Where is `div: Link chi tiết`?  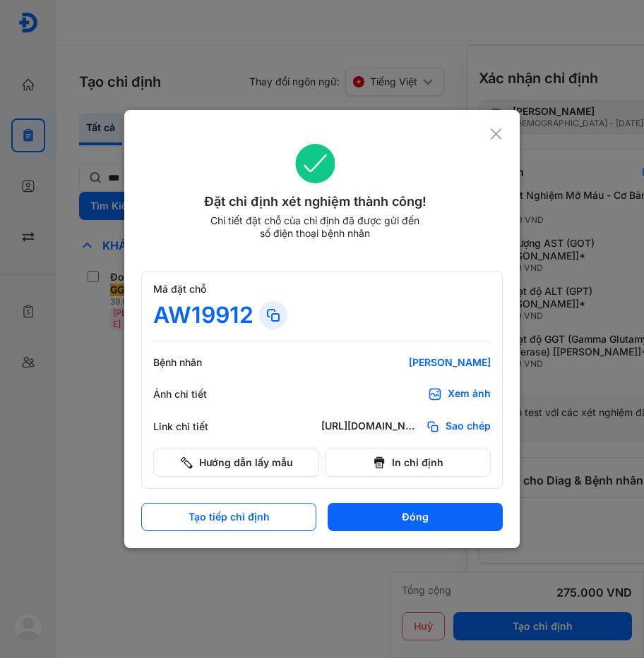
div: Link chi tiết is located at coordinates (196, 427).